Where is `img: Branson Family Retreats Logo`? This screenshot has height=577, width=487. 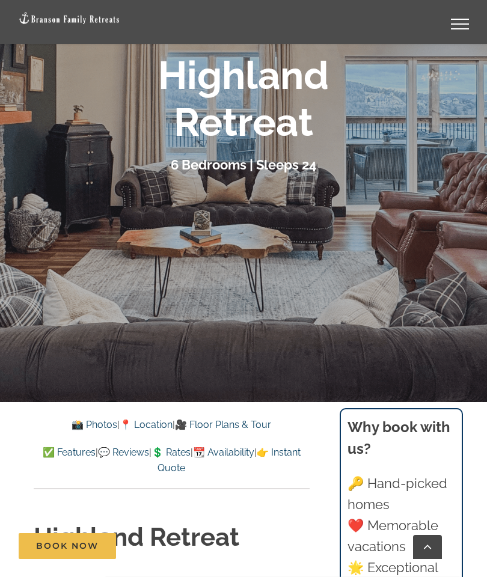 img: Branson Family Retreats Logo is located at coordinates (69, 18).